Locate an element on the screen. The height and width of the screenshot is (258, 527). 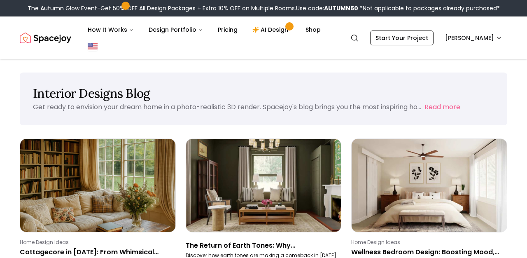
img: Wellness Bedroom Design: Boosting Mood, Sleep, and Energy is located at coordinates (429, 185).